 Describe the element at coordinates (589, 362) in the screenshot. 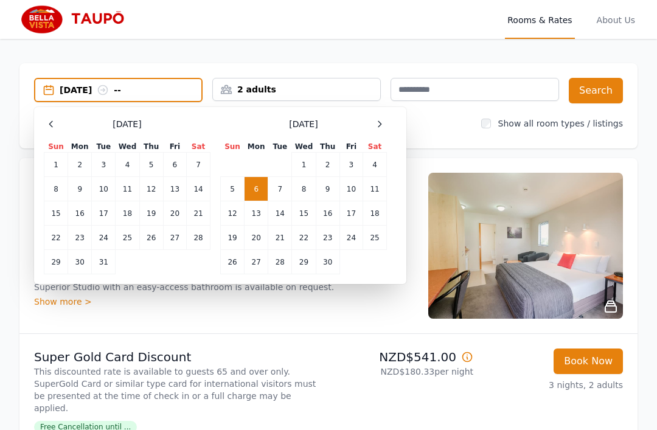

I see `button: Book Now` at that location.